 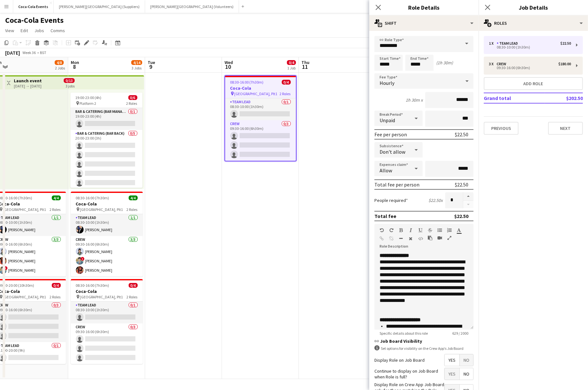 I want to click on button: Clear Formatting, so click(x=411, y=239).